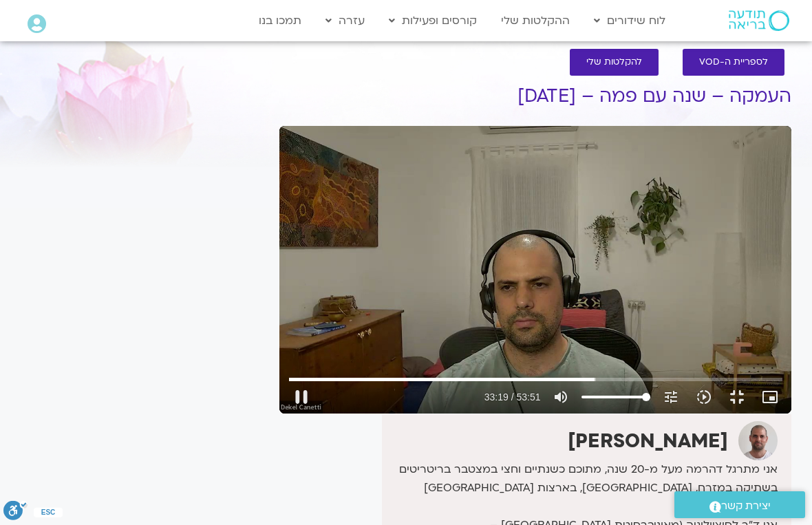  What do you see at coordinates (345, 21) in the screenshot?
I see `a: עזרה` at bounding box center [345, 21].